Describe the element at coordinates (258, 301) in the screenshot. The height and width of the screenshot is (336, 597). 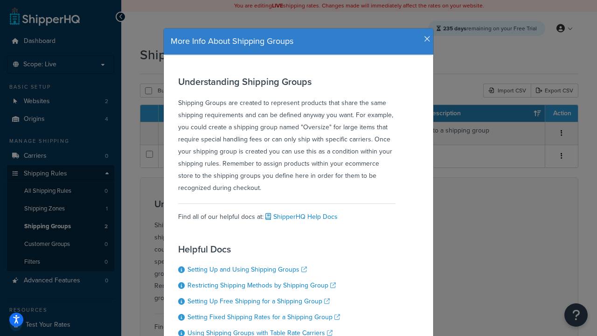
I see `a: Setting Up Free Shipping for a Shipping Group` at that location.